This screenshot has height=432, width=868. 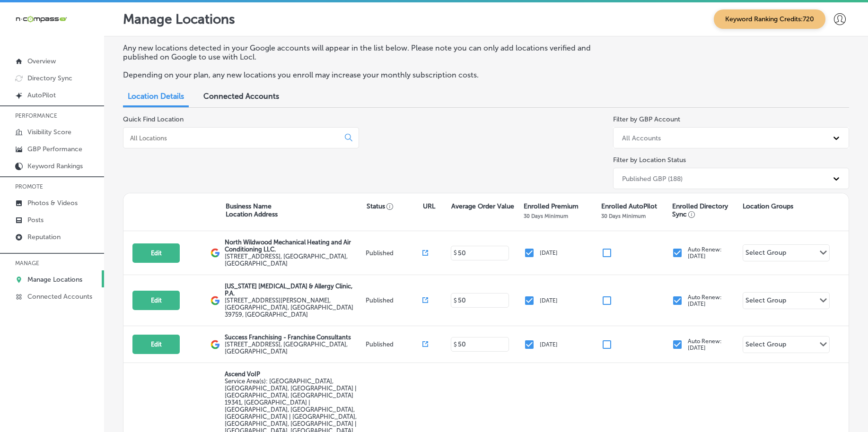 I want to click on div: All Accounts, so click(x=641, y=137).